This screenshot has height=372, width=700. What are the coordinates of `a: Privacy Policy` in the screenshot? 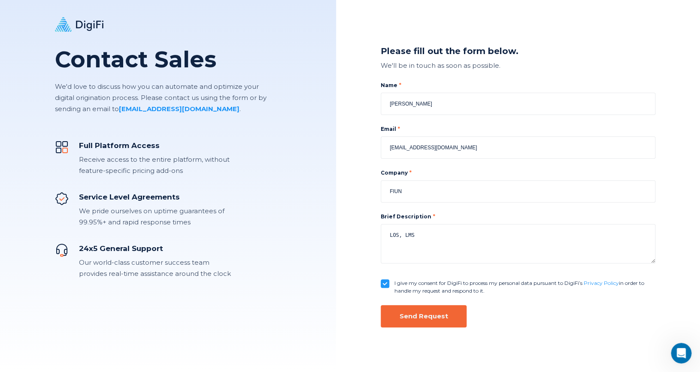 It's located at (601, 283).